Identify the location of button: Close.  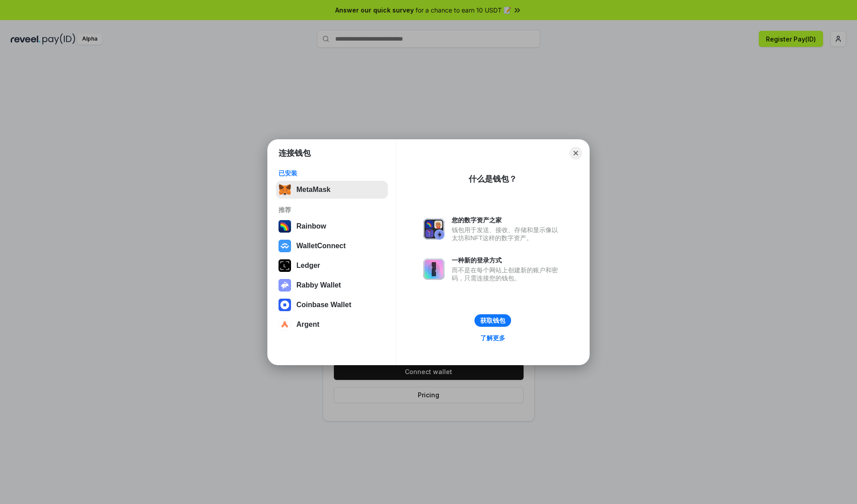
(575, 153).